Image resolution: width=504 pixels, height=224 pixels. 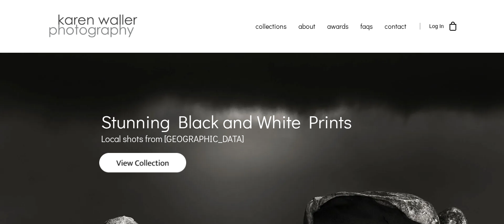 What do you see at coordinates (396, 26) in the screenshot?
I see `a: contact` at bounding box center [396, 26].